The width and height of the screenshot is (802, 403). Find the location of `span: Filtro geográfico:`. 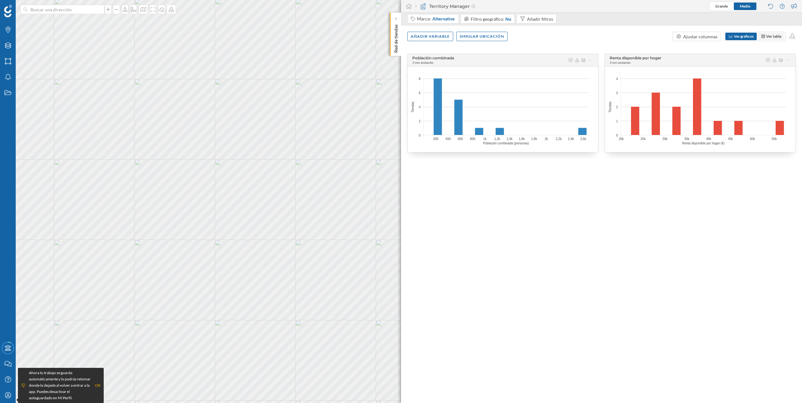

span: Filtro geográfico: is located at coordinates (487, 19).